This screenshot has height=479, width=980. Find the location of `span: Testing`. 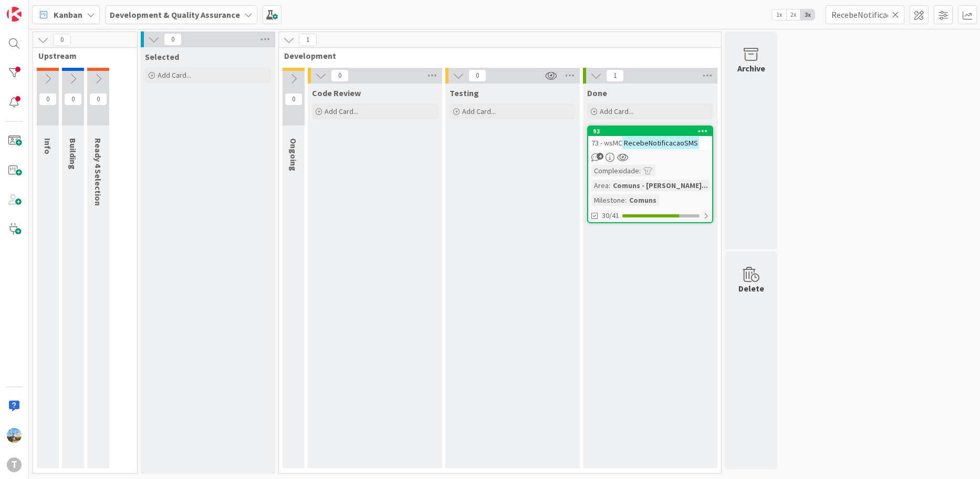

span: Testing is located at coordinates (464, 93).